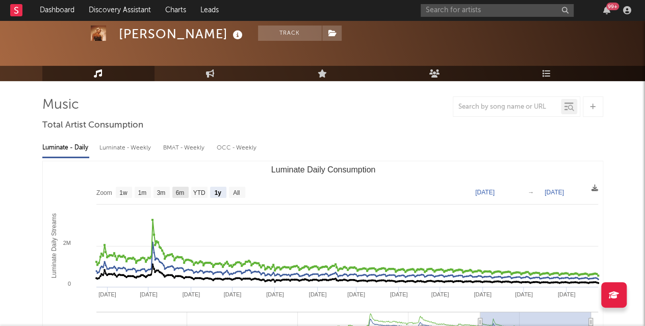 The width and height of the screenshot is (645, 326). Describe the element at coordinates (123, 193) in the screenshot. I see `text: 1w` at that location.